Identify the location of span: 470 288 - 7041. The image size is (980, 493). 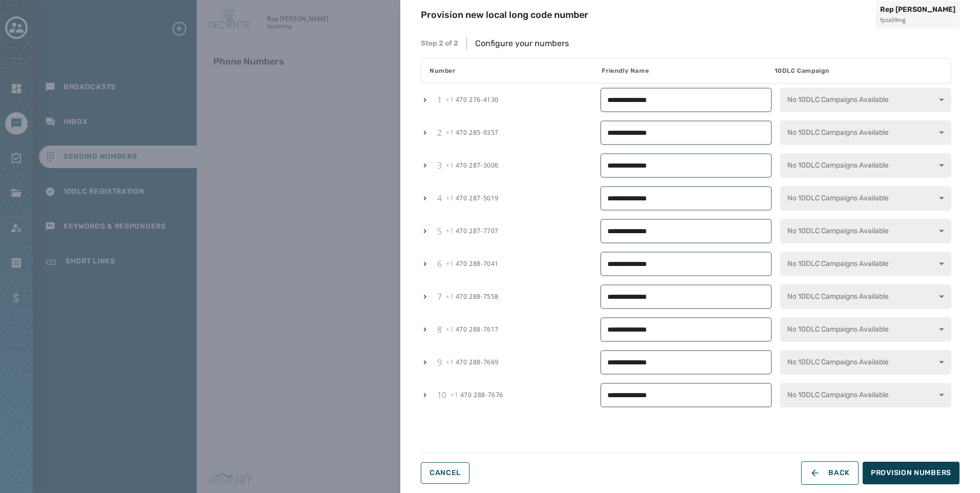
(472, 264).